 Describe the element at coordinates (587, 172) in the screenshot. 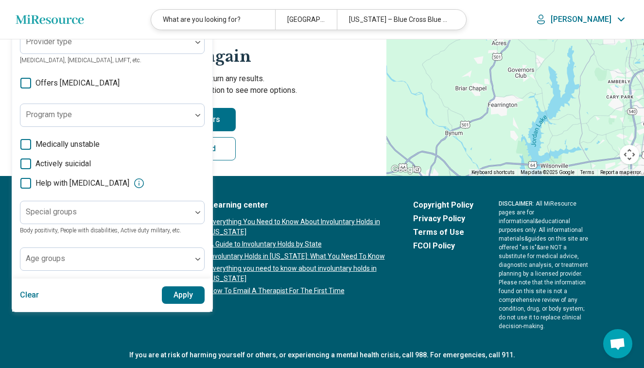

I see `a: Terms` at that location.